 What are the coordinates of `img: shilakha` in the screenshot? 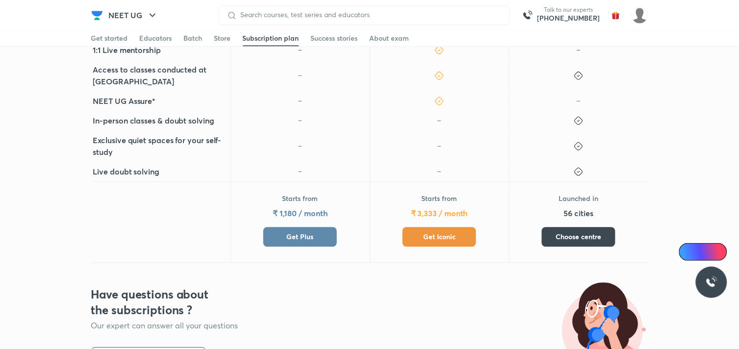 It's located at (640, 16).